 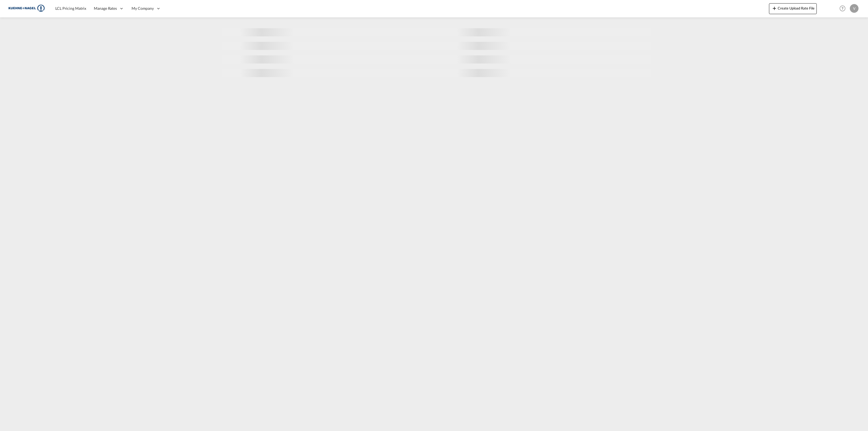 I want to click on button: icon-plus 400-fgCreate Upload Rate File, so click(x=793, y=8).